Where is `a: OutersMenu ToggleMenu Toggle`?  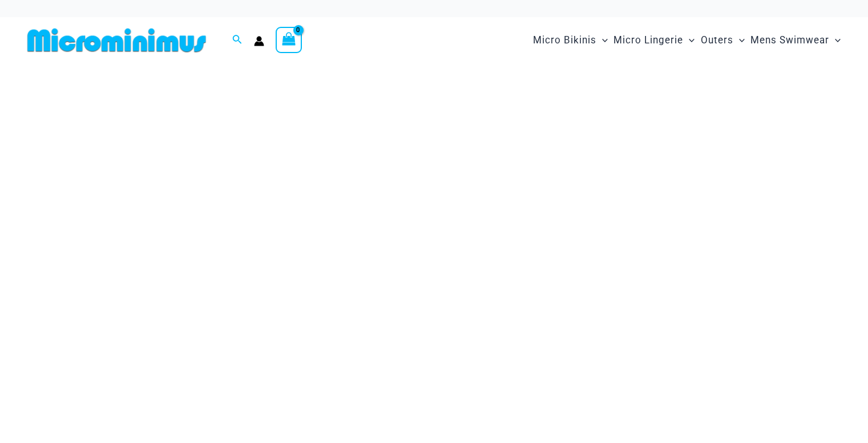
a: OutersMenu ToggleMenu Toggle is located at coordinates (722, 40).